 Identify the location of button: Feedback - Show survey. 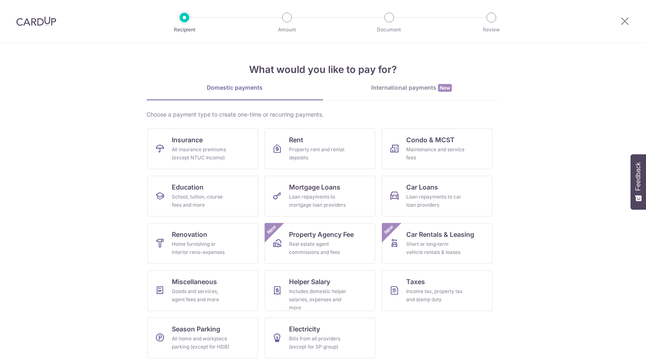
(638, 182).